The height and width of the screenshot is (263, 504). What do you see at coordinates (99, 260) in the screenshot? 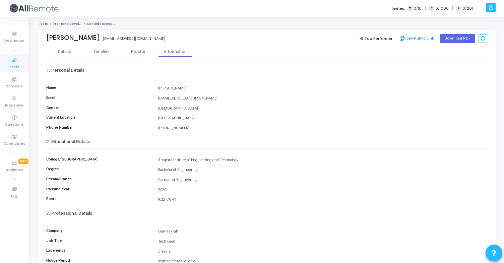
I see `h6: Notice Period` at bounding box center [99, 260].